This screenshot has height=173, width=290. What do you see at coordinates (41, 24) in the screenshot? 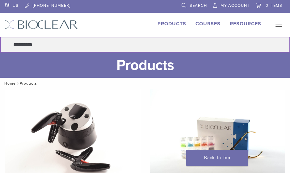
I see `img: Bioclear` at bounding box center [41, 24].